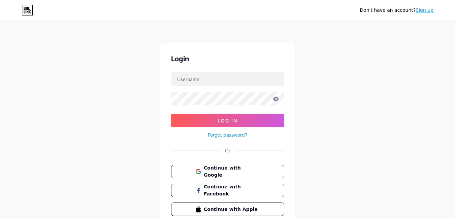 The image size is (455, 219). Describe the element at coordinates (227, 190) in the screenshot. I see `a: Continue with Facebook` at that location.